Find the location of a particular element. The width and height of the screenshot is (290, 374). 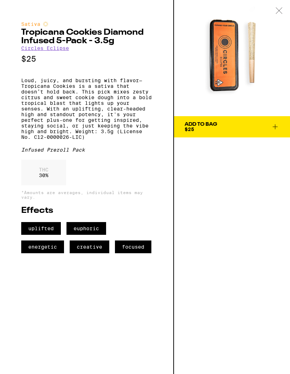

p: $25 is located at coordinates (87, 59).